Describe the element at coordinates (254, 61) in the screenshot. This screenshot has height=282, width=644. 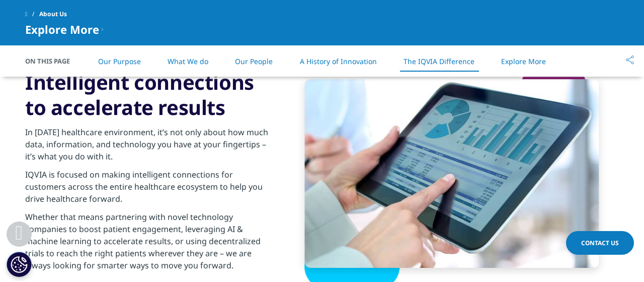
I see `a: Our People` at that location.